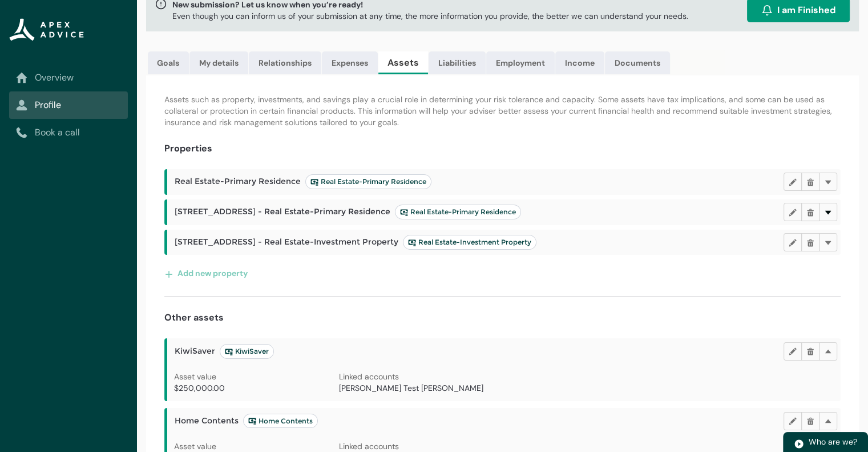 The width and height of the screenshot is (868, 452). Describe the element at coordinates (799, 444) in the screenshot. I see `img: play.svg` at that location.